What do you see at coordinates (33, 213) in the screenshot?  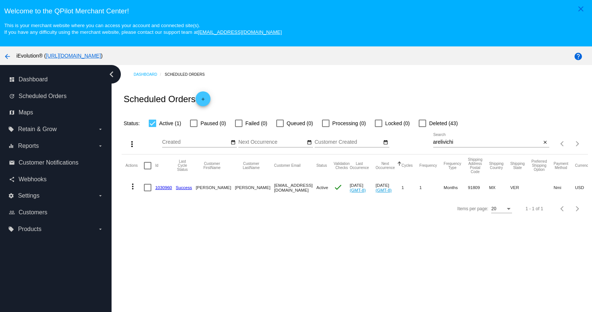 I see `span: Customers` at bounding box center [33, 213].